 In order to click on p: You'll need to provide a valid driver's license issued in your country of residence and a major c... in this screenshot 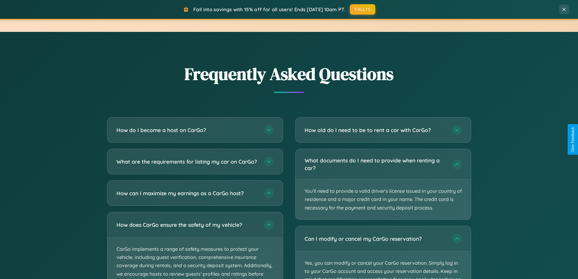, I will do `click(383, 199)`.